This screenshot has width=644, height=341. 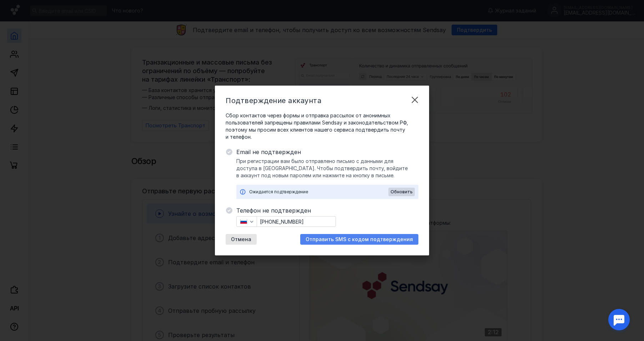 I want to click on div: Ожидается подтверждение, so click(x=319, y=192).